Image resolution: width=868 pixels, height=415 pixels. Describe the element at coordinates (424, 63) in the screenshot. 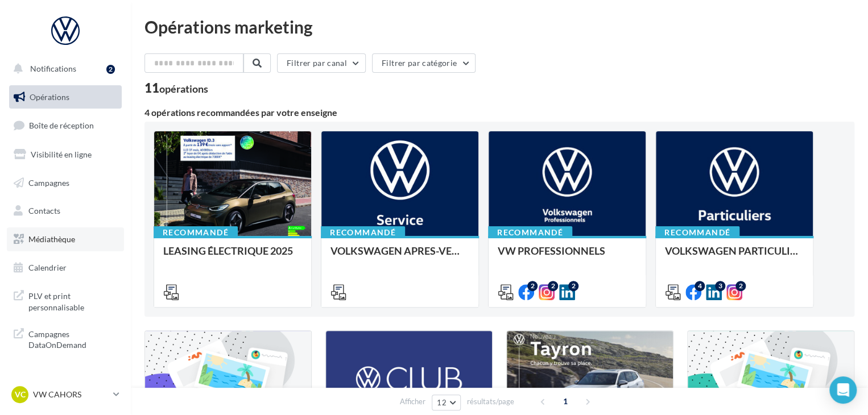

I see `button: Filtrer par catégorie` at that location.